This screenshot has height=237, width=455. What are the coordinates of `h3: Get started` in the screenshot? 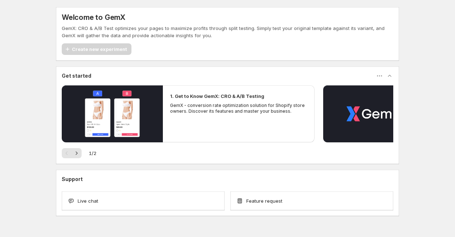 It's located at (77, 76).